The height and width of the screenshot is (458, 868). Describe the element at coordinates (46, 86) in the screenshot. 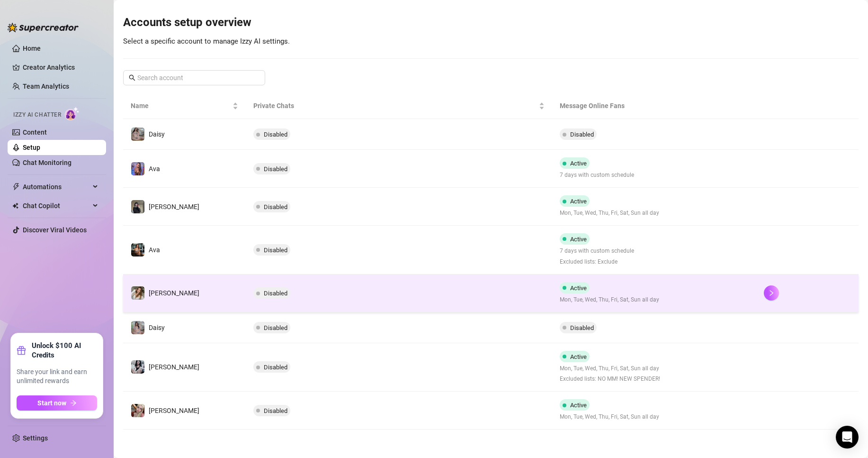

I see `a: Team Analytics` at that location.